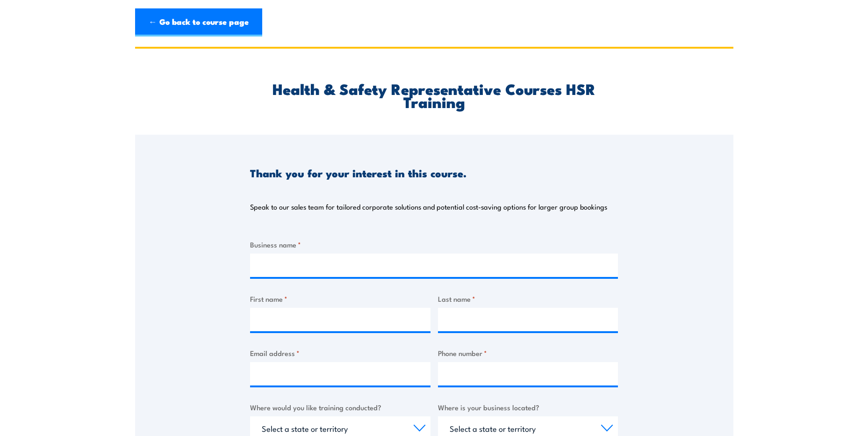  Describe the element at coordinates (428, 207) in the screenshot. I see `p: Speak to our sales team for tailored corporate solutions and potential cost-saving options for la...` at that location.